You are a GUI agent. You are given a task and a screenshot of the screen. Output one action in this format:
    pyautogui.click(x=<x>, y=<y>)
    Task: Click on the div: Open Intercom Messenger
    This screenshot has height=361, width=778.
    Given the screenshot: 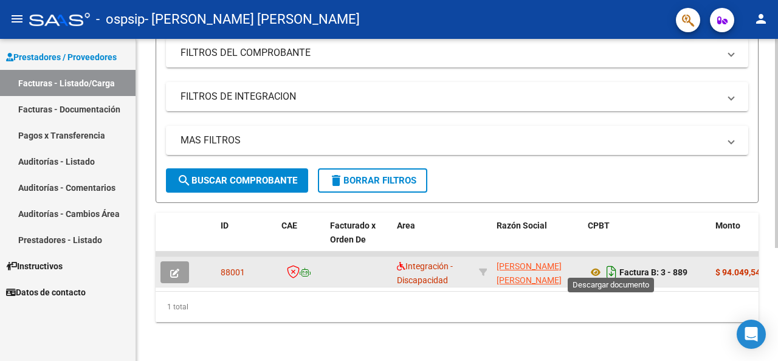 What is the action you would take?
    pyautogui.click(x=751, y=334)
    